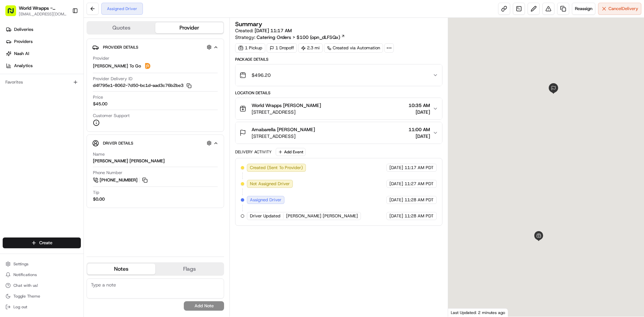 The height and width of the screenshot is (317, 644). What do you see at coordinates (120, 48) in the screenshot?
I see `span: Provider Details` at bounding box center [120, 48].